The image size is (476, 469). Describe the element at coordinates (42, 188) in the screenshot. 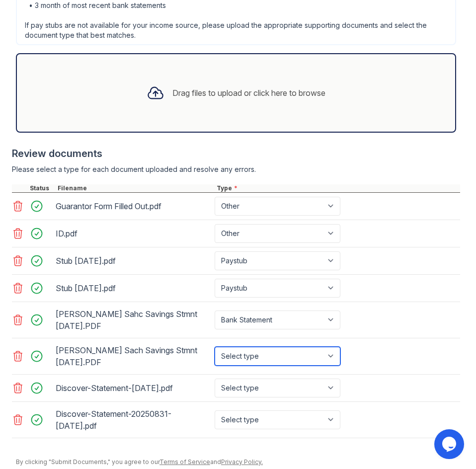

I see `div: Status` at that location.